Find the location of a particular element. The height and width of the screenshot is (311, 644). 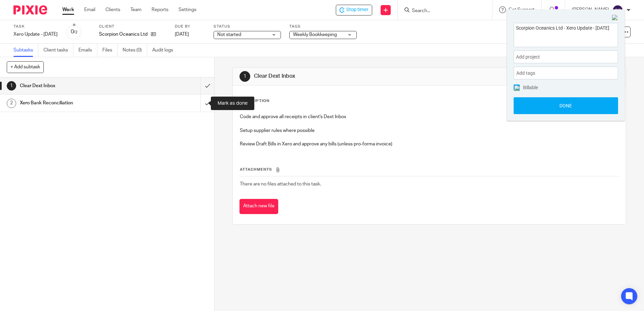

span: Weekly Bookkeeping is located at coordinates (315, 35).